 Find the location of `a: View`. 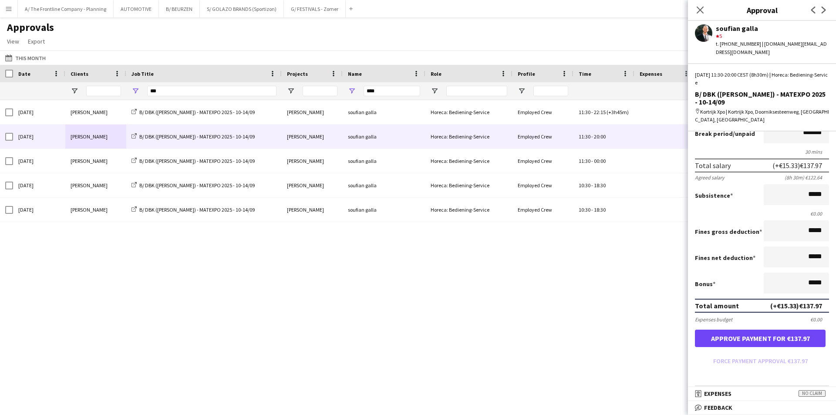

a: View is located at coordinates (13, 41).